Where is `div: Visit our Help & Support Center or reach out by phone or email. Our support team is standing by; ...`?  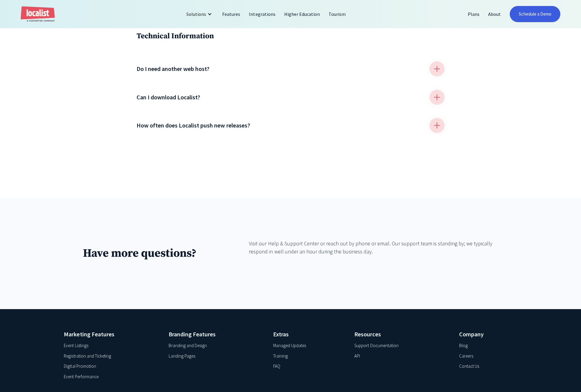 div: Visit our Help & Support Center or reach out by phone or email. Our support team is standing by; ... is located at coordinates (374, 247).